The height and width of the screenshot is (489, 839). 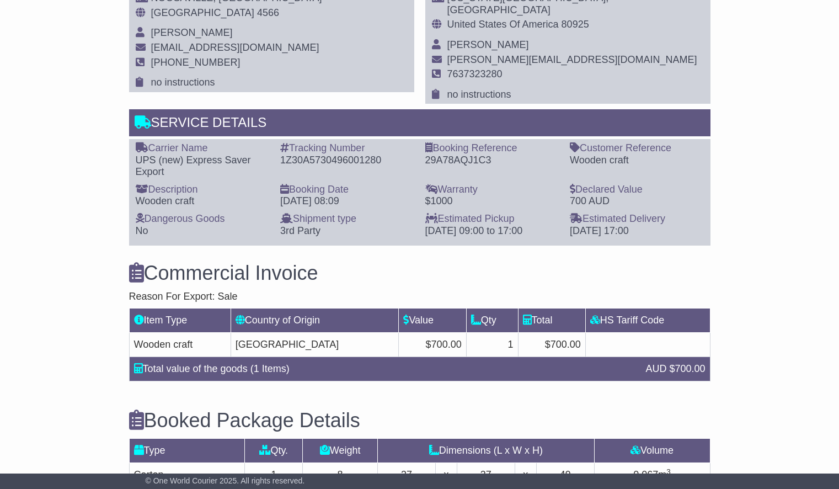 What do you see at coordinates (180, 321) in the screenshot?
I see `td: Item Type` at bounding box center [180, 321].